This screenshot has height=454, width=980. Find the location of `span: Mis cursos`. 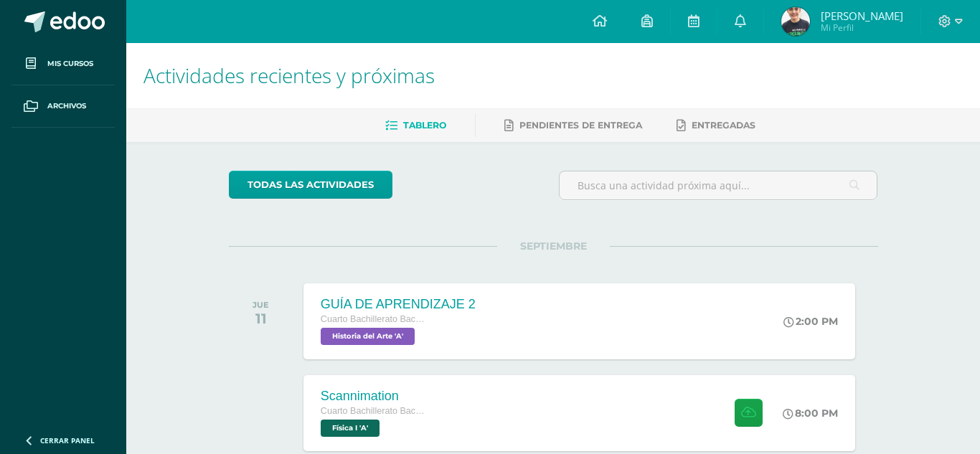

span: Mis cursos is located at coordinates (71, 64).